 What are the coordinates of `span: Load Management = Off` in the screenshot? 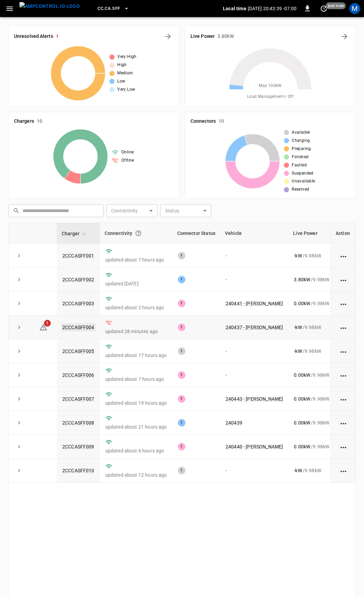 It's located at (270, 97).